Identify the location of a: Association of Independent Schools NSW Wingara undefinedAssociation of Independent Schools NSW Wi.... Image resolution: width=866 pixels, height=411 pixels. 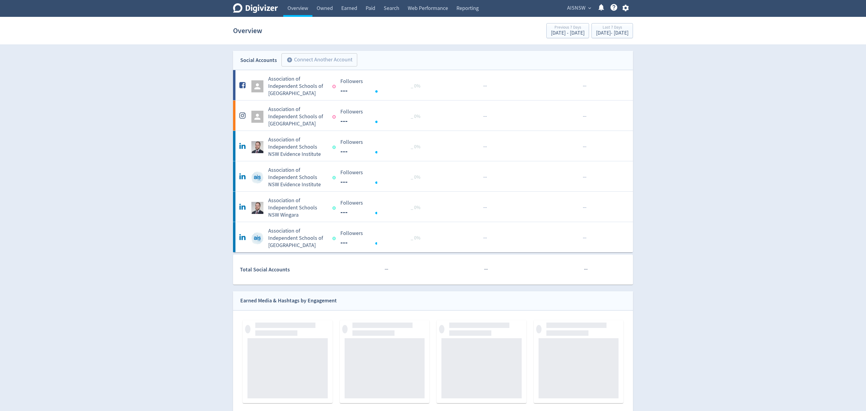
(433, 207).